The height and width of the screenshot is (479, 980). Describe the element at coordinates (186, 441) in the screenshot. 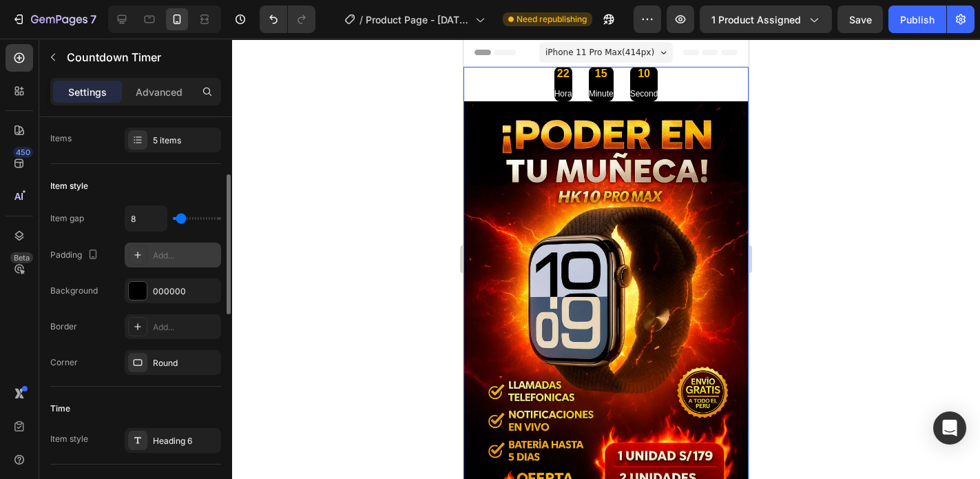

I see `div: Heading 6` at that location.